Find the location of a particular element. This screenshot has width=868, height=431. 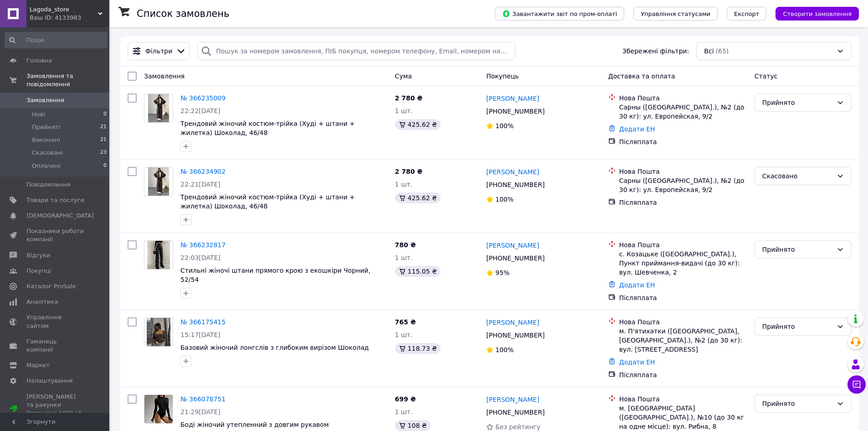

span: 95% is located at coordinates (502, 273).